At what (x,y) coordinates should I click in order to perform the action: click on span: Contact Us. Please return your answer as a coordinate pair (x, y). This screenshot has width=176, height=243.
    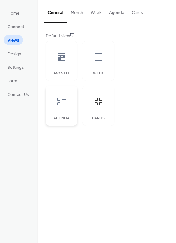
    Looking at the image, I should click on (18, 95).